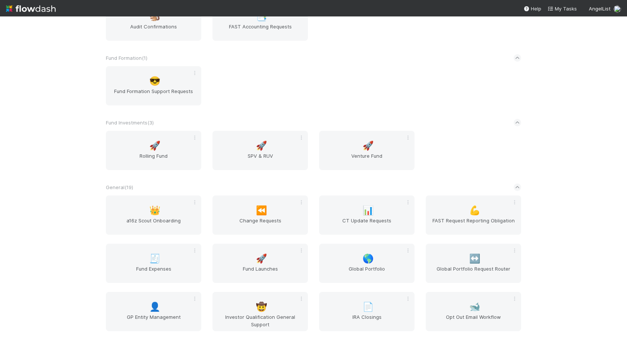 This screenshot has height=339, width=627. I want to click on span: CT Update Requests, so click(366, 224).